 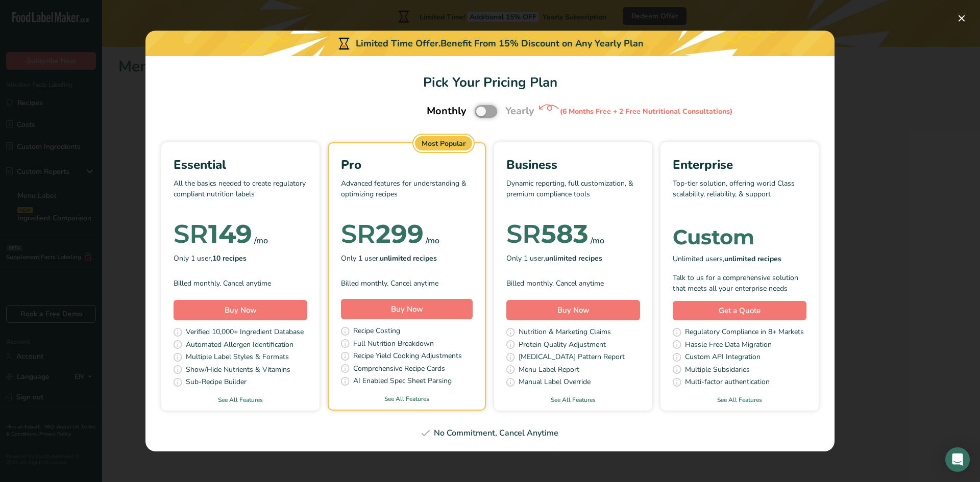 I want to click on p: All the basics needed to create regulatory compliant nutrition labels, so click(x=241, y=193).